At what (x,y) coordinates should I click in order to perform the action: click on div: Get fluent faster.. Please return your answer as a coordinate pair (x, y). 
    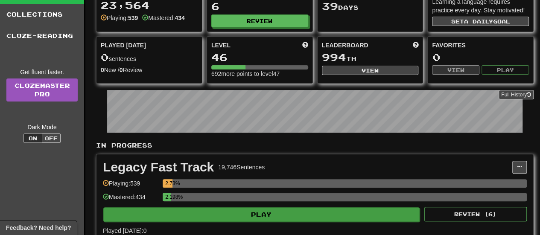
    Looking at the image, I should click on (42, 72).